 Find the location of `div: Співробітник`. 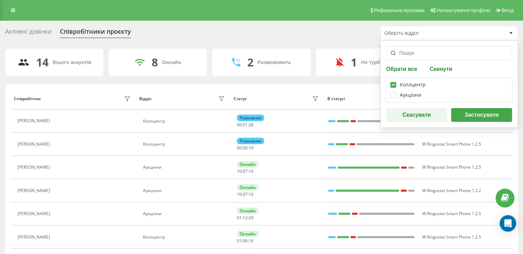

div: Співробітник is located at coordinates (27, 99).